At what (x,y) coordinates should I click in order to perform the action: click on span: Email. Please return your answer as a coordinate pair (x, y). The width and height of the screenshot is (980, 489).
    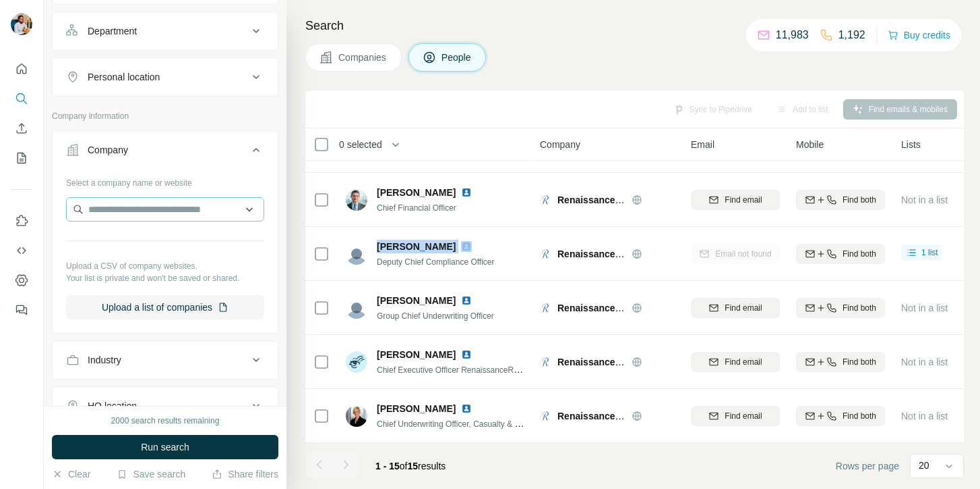
    Looking at the image, I should click on (703, 144).